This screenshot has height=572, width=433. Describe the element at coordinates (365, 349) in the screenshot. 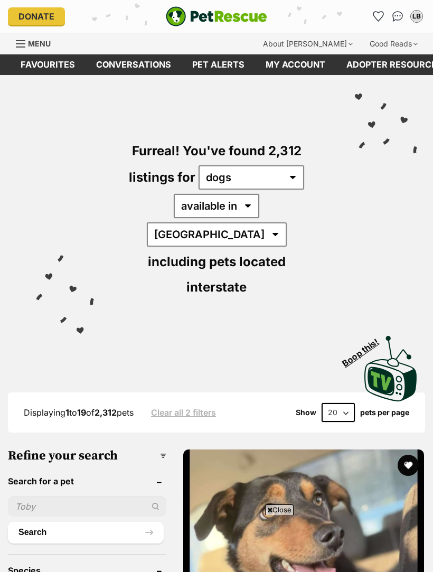

I see `span: Boop this!` at that location.